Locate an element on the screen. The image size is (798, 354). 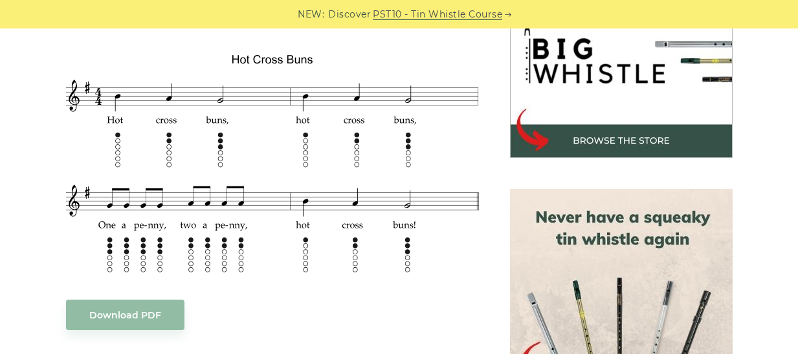
a: Download PDF is located at coordinates (125, 314).